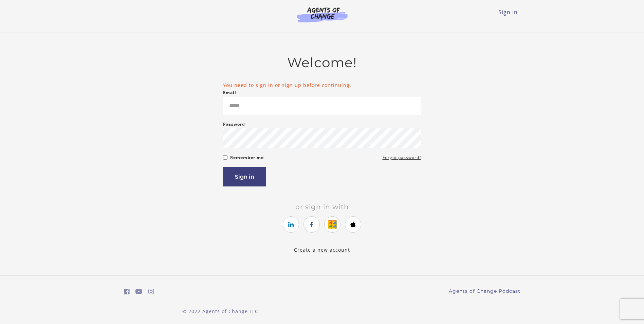 Image resolution: width=644 pixels, height=324 pixels. What do you see at coordinates (127, 291) in the screenshot?
I see `i: https://www.facebook.com/groups/aswbtestprep (Open in a new window)` at bounding box center [127, 291].